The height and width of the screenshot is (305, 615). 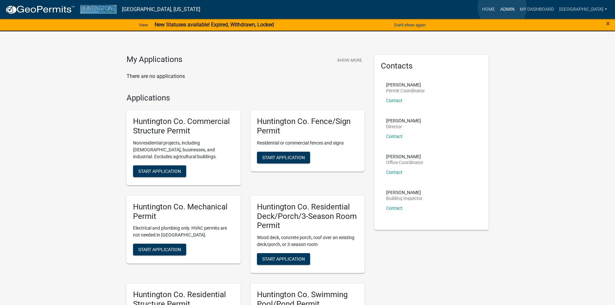 What do you see at coordinates (403, 127) in the screenshot?
I see `p: Director` at bounding box center [403, 127].